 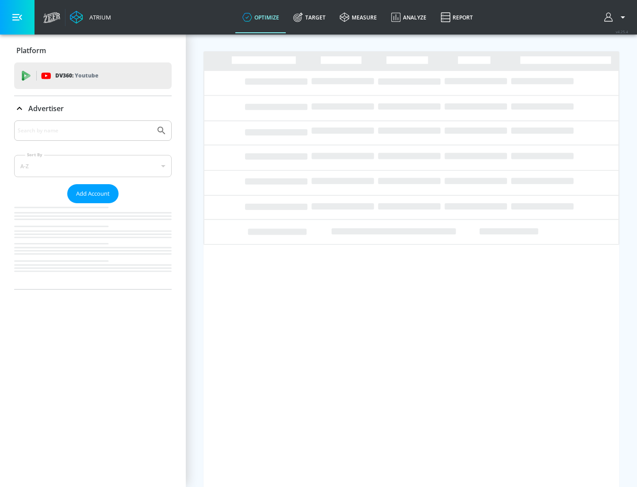 What do you see at coordinates (409, 17) in the screenshot?
I see `a: Analyze` at bounding box center [409, 17].